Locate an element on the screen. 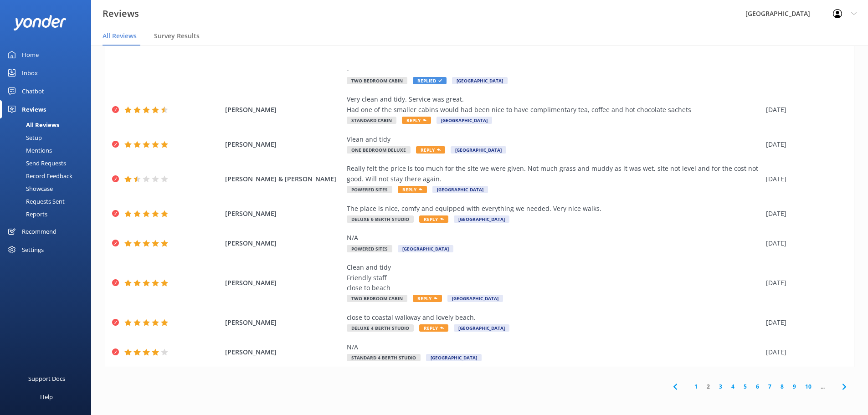 Image resolution: width=868 pixels, height=415 pixels. div: Reports is located at coordinates (27, 214).